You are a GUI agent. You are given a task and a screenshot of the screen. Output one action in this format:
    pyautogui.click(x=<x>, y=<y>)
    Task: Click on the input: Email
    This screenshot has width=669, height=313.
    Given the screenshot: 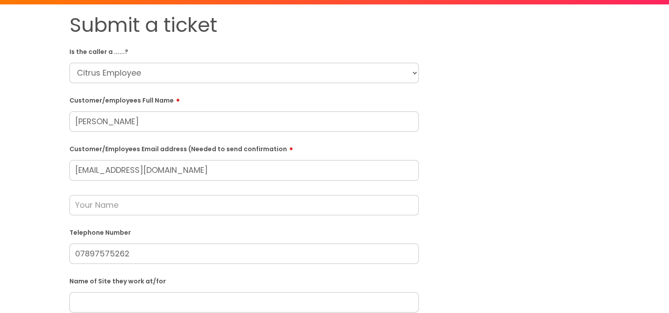 What is the action you would take?
    pyautogui.click(x=244, y=170)
    